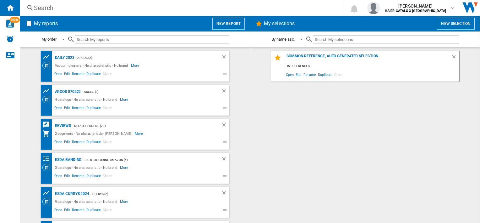  What do you see at coordinates (71, 193) in the screenshot?
I see `div: KSDA Currys 2024` at bounding box center [71, 193].